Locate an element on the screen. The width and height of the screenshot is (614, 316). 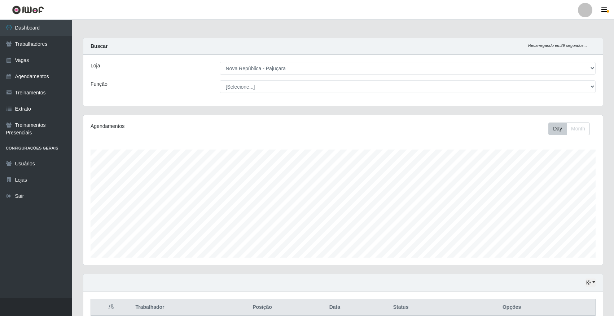
img: CoreUI Logo is located at coordinates (28, 10).